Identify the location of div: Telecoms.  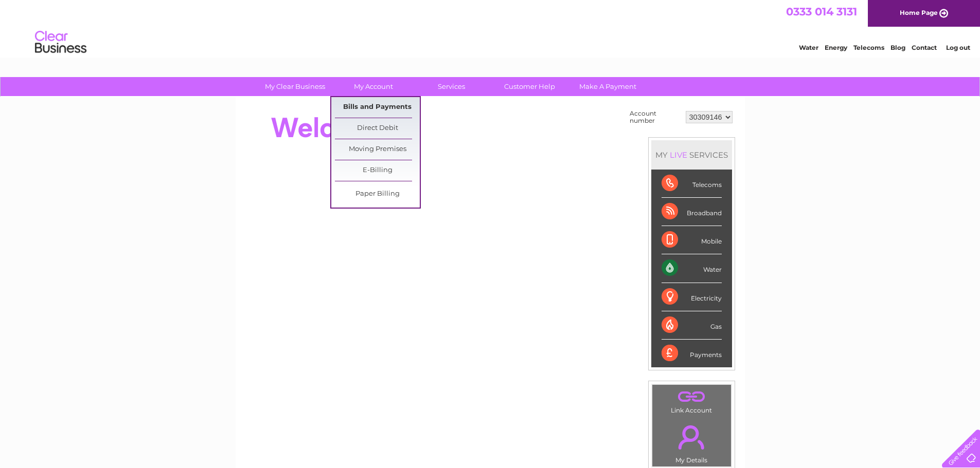
(691, 184).